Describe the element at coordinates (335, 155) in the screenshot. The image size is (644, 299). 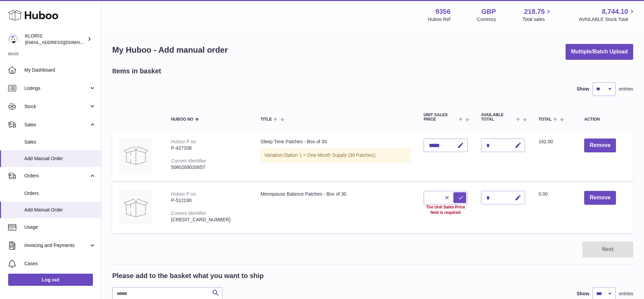
I see `div: Variation:` at that location.